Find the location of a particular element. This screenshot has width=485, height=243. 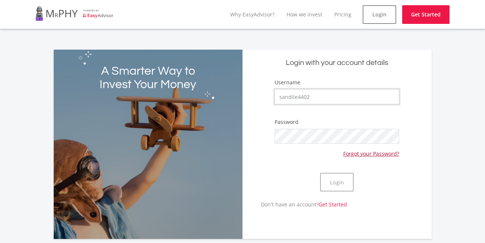

p: Don't have an account? is located at coordinates (295, 204).